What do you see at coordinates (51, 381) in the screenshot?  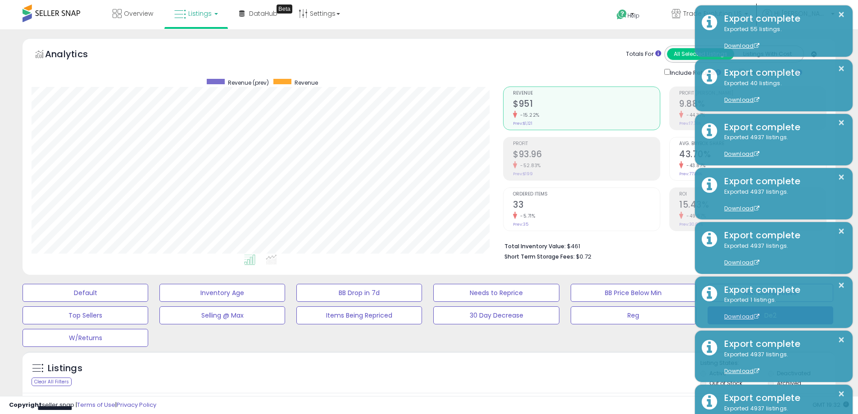 I see `div: Clear All Filters` at bounding box center [51, 381].